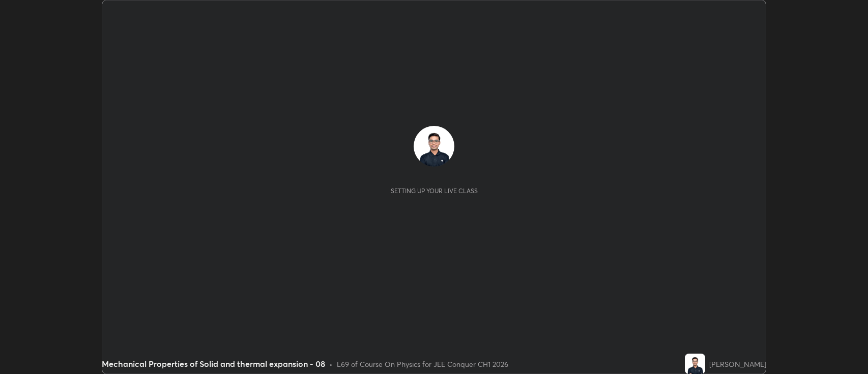 The height and width of the screenshot is (374, 868). Describe the element at coordinates (213, 364) in the screenshot. I see `div: Mechanical Properties of Solid and thermal expansion - 08` at that location.